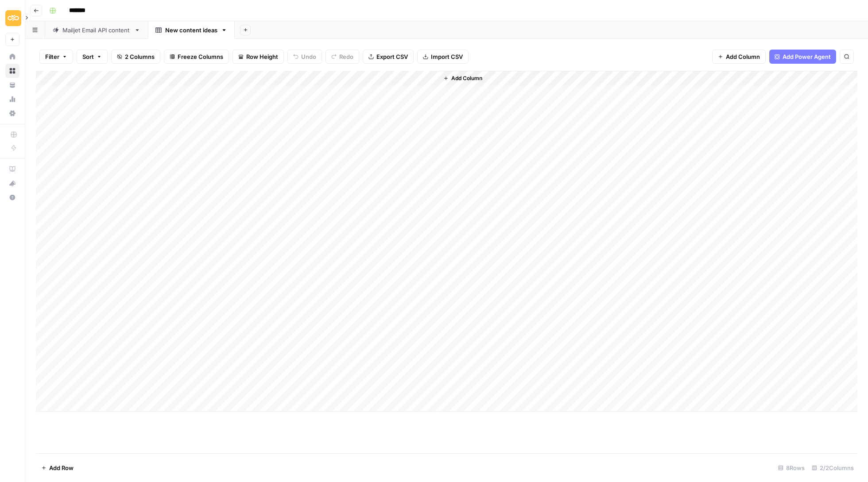 This screenshot has width=868, height=482. Describe the element at coordinates (13, 113) in the screenshot. I see `a: Settings` at that location.